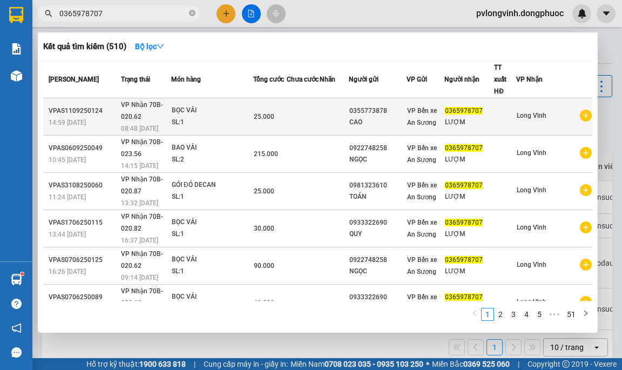  I want to click on span: Tổng cước, so click(268, 79).